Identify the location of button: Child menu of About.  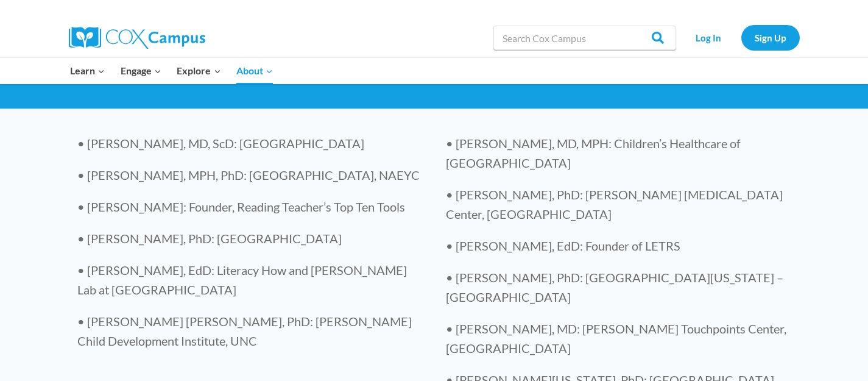
(255, 71).